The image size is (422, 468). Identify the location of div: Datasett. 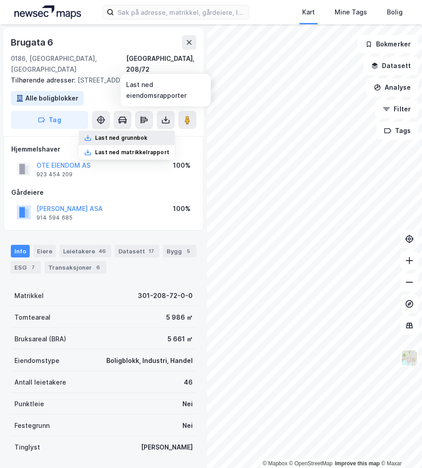
(137, 251).